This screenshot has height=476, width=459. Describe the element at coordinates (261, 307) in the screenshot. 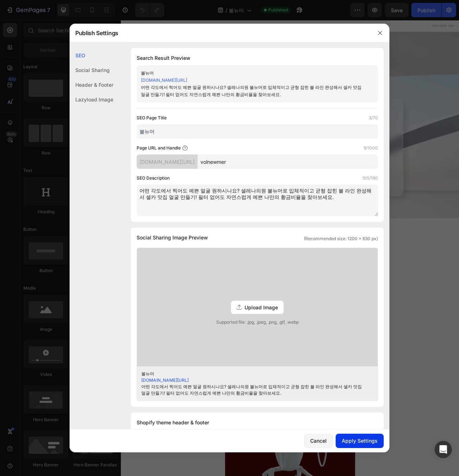

I see `span: Upload Image` at that location.